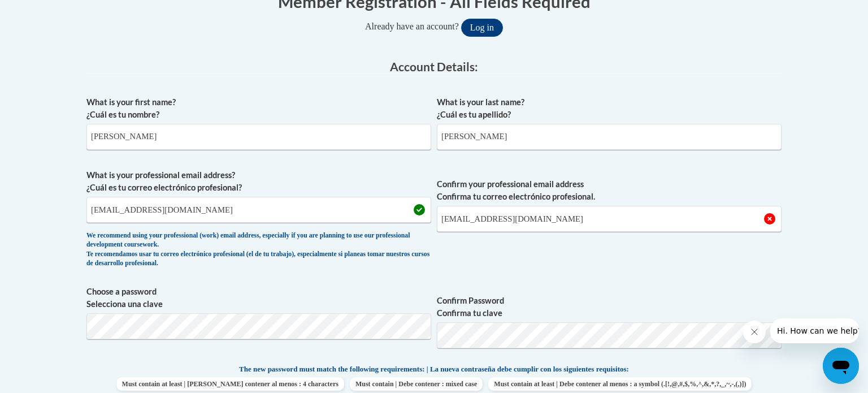  Describe the element at coordinates (416, 384) in the screenshot. I see `span: Must contain | Debe contener : mixed case` at that location.